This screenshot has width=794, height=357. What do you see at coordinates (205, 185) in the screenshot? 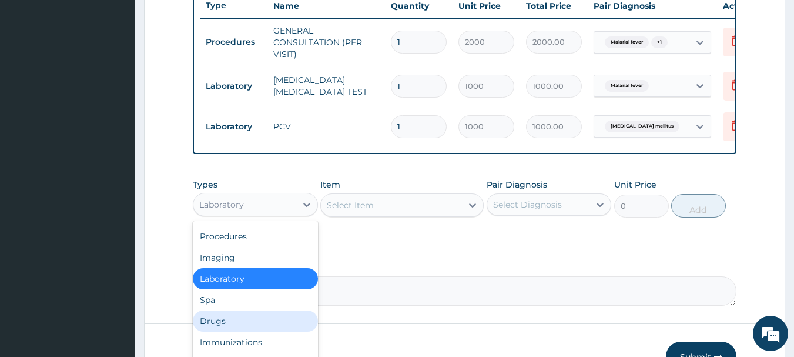
I see `label: Types` at bounding box center [205, 185].